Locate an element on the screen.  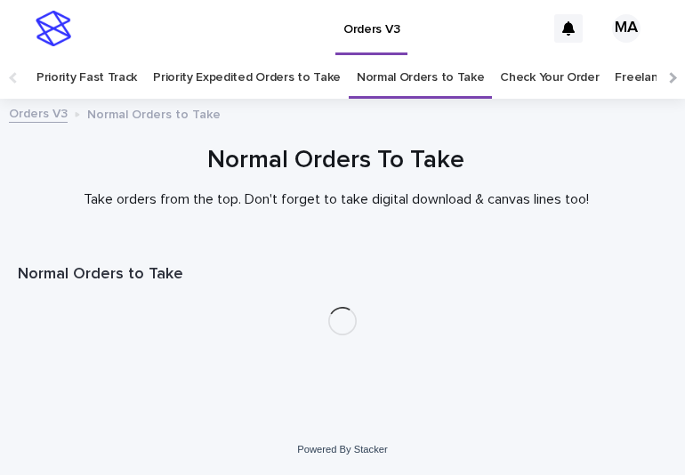
a: Orders V3 is located at coordinates (38, 112).